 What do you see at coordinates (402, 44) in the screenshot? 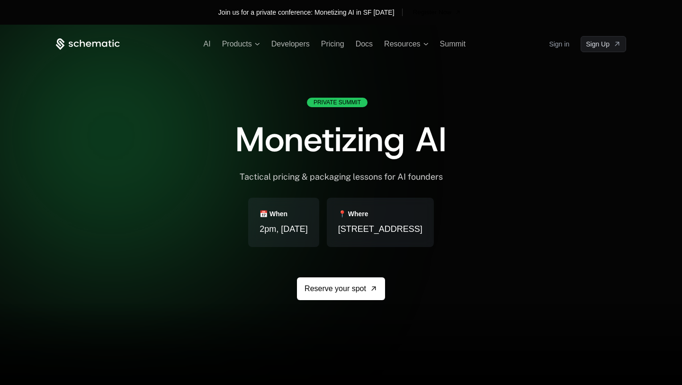
I see `span: Resources` at bounding box center [402, 44].